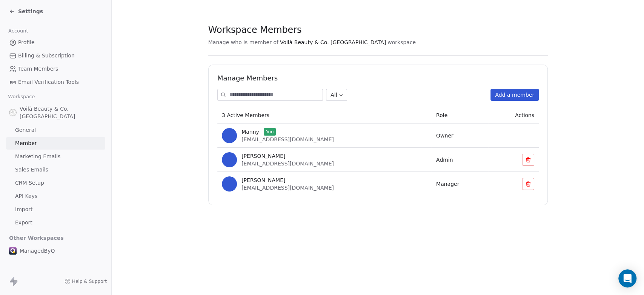  Describe the element at coordinates (55, 69) in the screenshot. I see `a: Team Members` at that location.